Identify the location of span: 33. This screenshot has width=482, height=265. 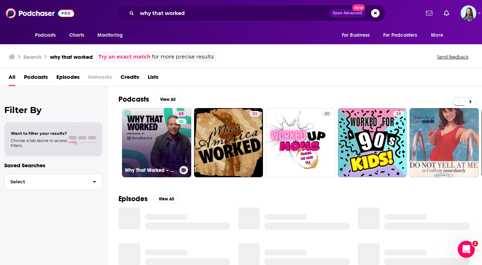
(255, 114).